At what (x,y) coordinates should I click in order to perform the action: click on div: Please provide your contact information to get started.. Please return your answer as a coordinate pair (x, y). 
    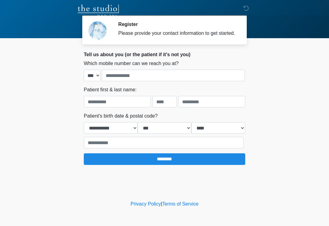
    Looking at the image, I should click on (177, 33).